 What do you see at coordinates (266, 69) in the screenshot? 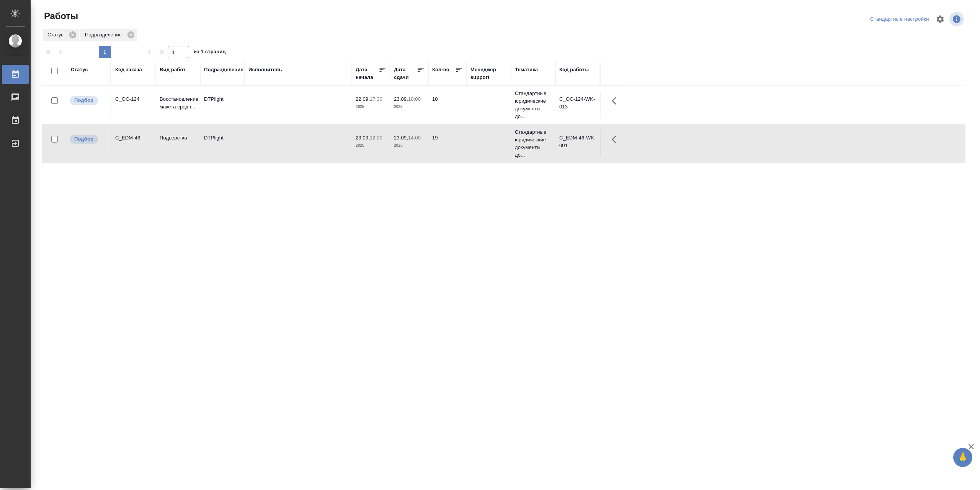
I see `div: Исполнитель` at bounding box center [266, 69].